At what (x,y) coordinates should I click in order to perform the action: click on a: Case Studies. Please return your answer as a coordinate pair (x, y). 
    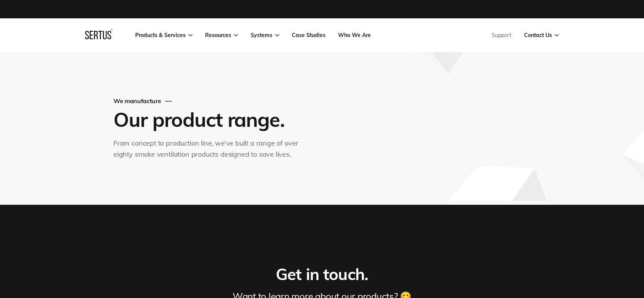
    Looking at the image, I should click on (309, 35).